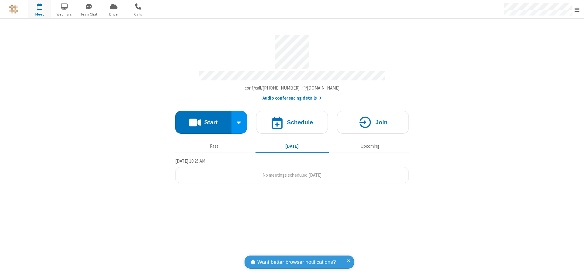 The height and width of the screenshot is (279, 584). Describe the element at coordinates (89, 14) in the screenshot. I see `span: Team Chat` at that location.